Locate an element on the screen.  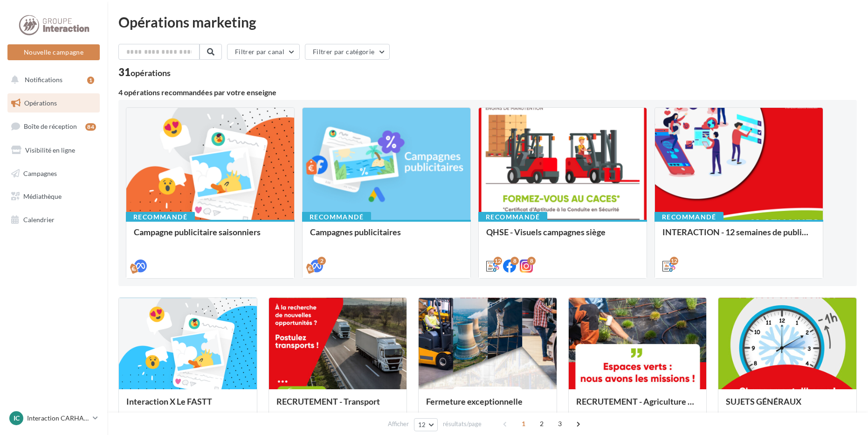
span: Opérations is located at coordinates (40, 103).